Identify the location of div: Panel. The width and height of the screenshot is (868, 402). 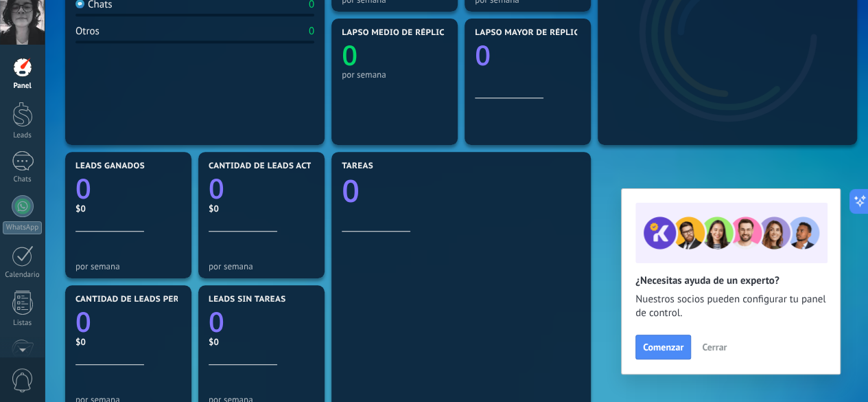
(22, 86).